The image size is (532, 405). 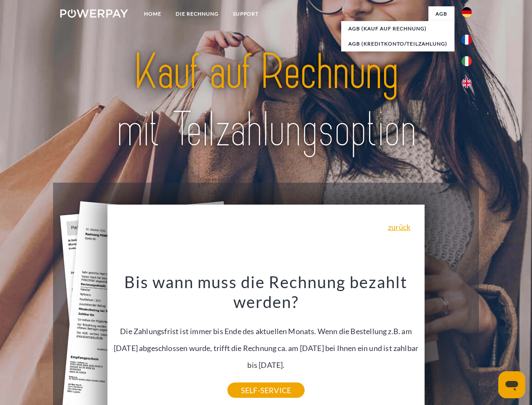 I want to click on a: AGB (Kreditkonto/Teilzahlung), so click(x=398, y=44).